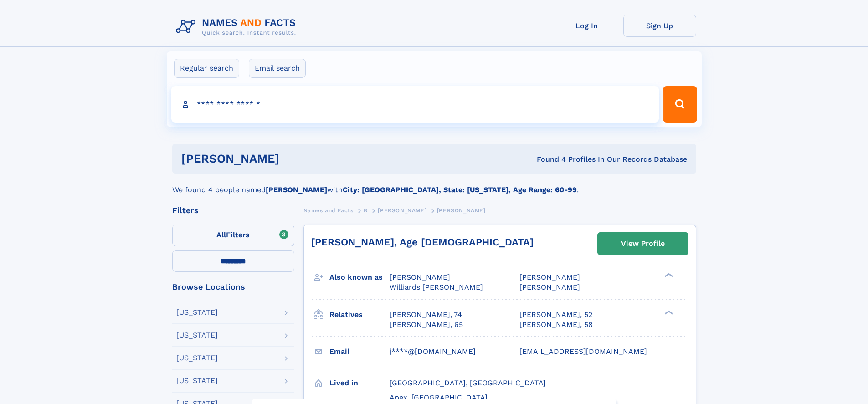 The height and width of the screenshot is (404, 868). I want to click on h3: Relatives, so click(359, 315).